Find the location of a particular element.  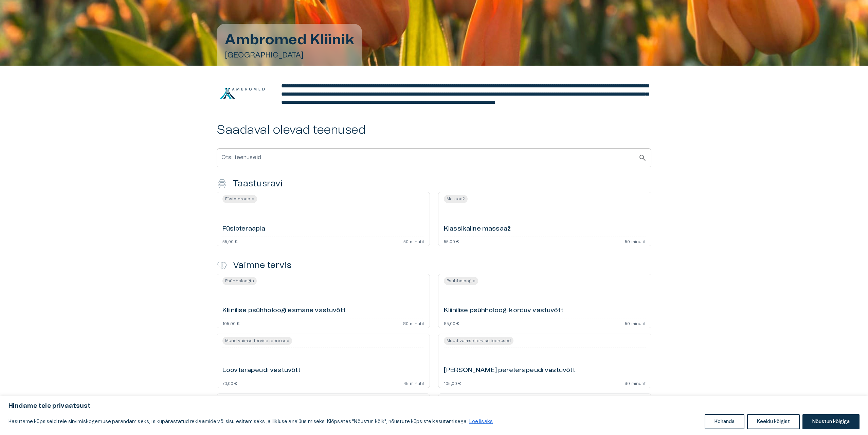

button: Nõustun kõigiga is located at coordinates (831, 422).